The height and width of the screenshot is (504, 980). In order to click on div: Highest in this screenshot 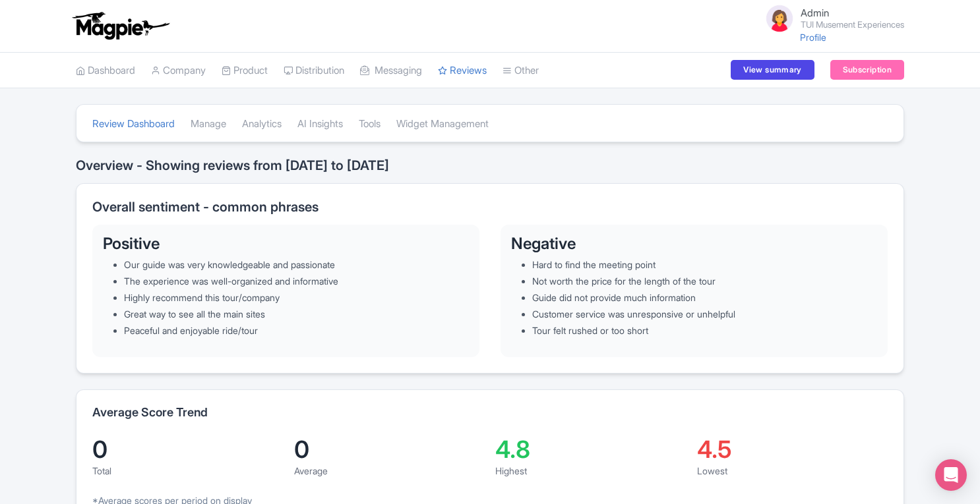, I will do `click(591, 471)`.